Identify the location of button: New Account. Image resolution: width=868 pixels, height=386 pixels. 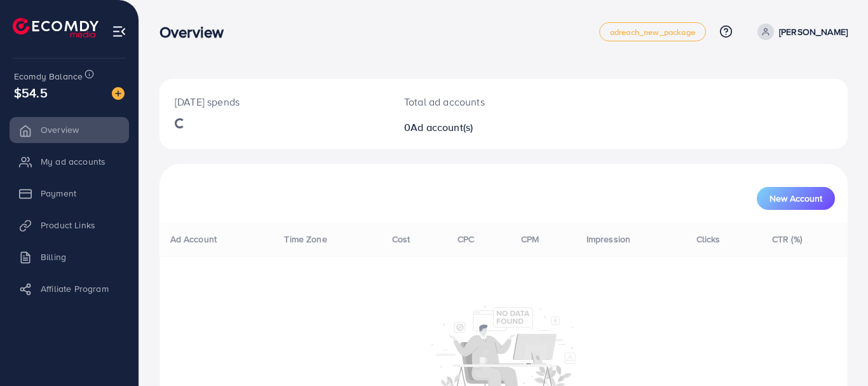
(796, 198).